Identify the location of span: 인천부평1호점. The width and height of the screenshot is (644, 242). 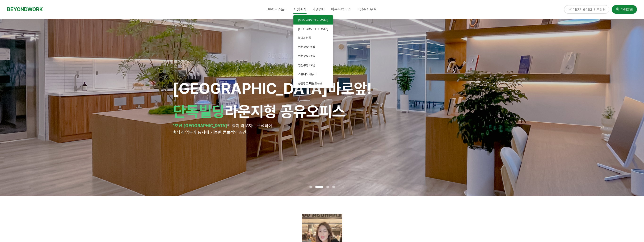
(307, 47).